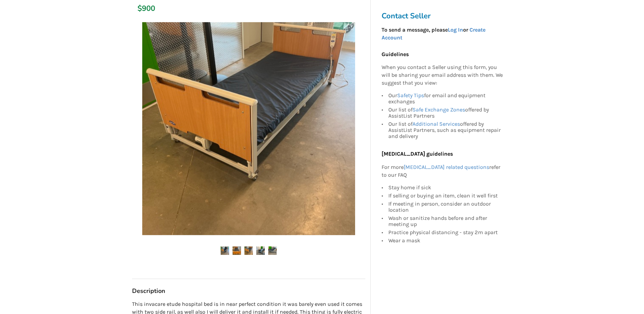  What do you see at coordinates (455, 30) in the screenshot?
I see `a: Log In` at bounding box center [455, 30].